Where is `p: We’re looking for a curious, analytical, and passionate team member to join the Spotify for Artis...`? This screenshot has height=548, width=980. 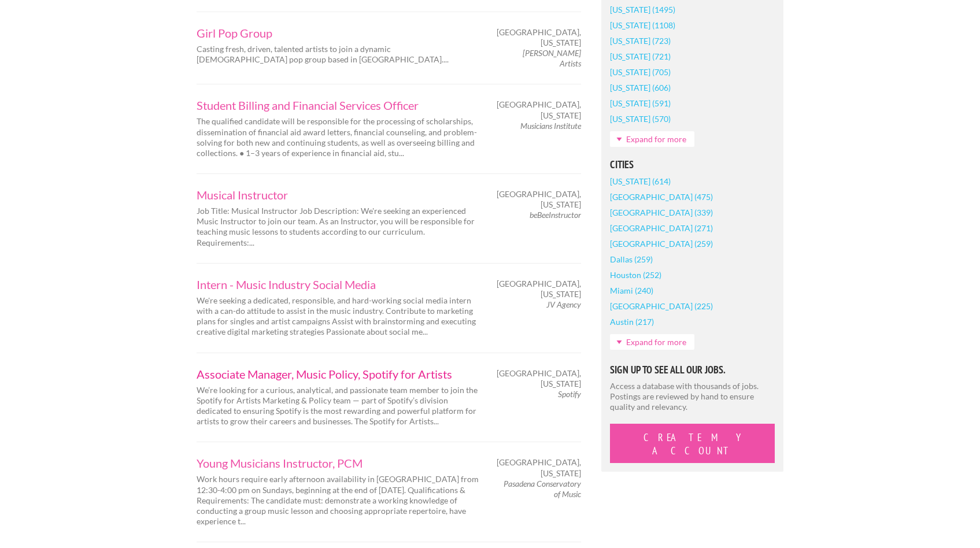 p: We’re looking for a curious, analytical, and passionate team member to join the Spotify for Artis... is located at coordinates (339, 406).